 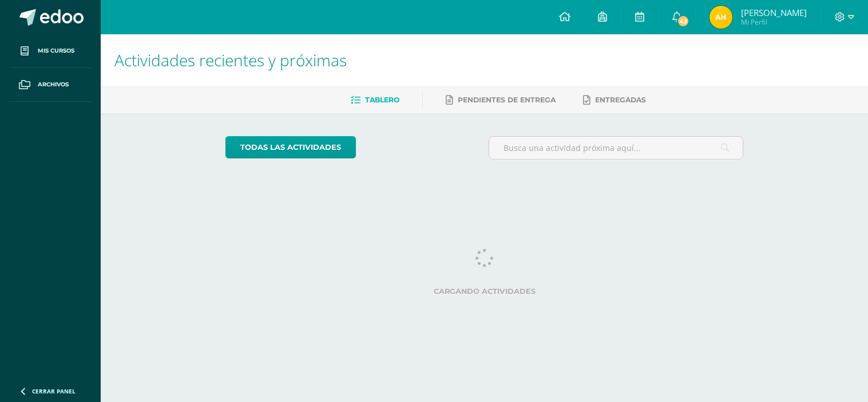 What do you see at coordinates (291, 147) in the screenshot?
I see `a: todas las Actividades` at bounding box center [291, 147].